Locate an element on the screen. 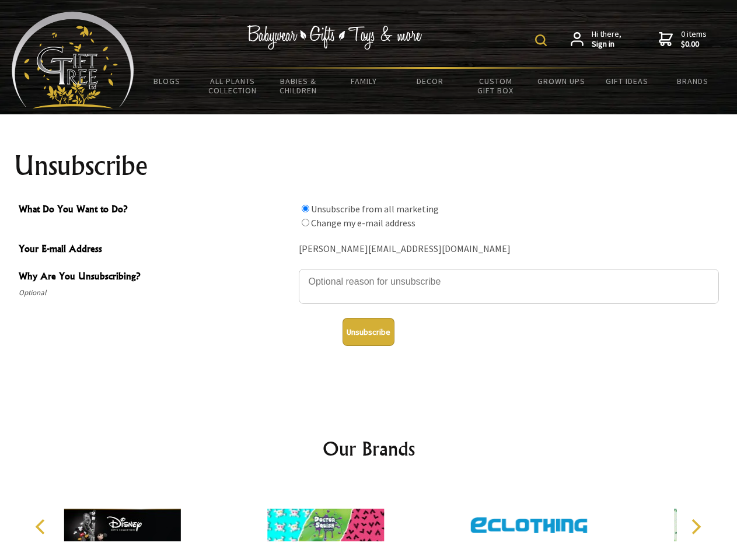  span: Why Are You Unsubscribing? is located at coordinates (156, 277).